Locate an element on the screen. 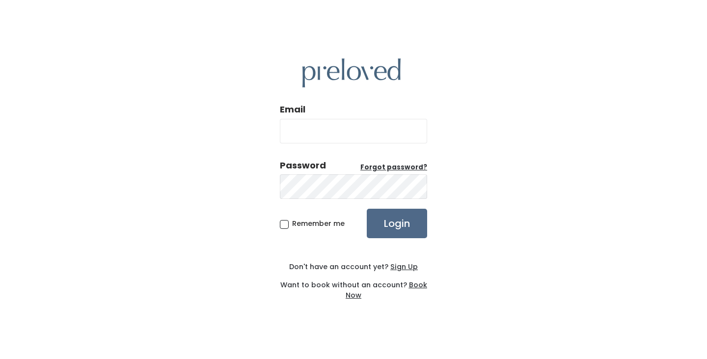  input: Login is located at coordinates (397, 223).